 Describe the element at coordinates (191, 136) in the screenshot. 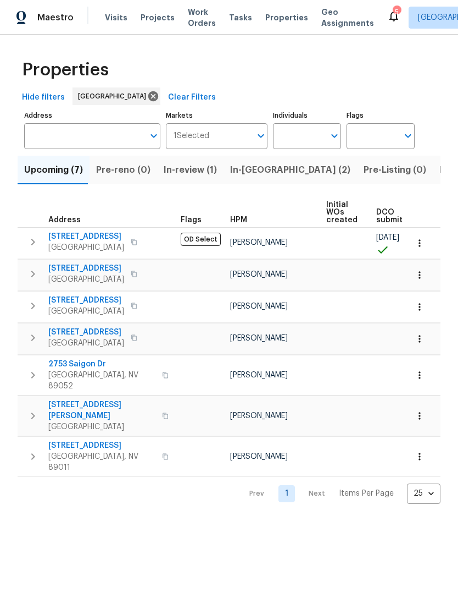

I see `span: 1 Selected` at that location.